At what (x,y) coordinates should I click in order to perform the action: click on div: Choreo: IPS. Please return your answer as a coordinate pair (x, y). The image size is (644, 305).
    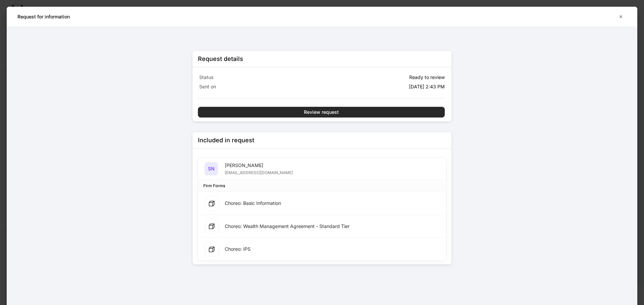
    Looking at the image, I should click on (238, 249).